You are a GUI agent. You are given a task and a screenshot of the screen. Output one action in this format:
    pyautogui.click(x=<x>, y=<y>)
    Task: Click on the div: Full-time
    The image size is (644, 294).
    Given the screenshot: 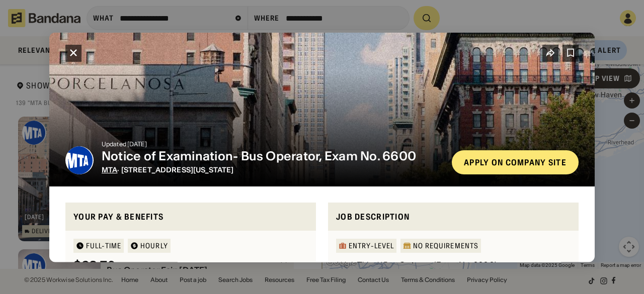 What is the action you would take?
    pyautogui.click(x=104, y=246)
    